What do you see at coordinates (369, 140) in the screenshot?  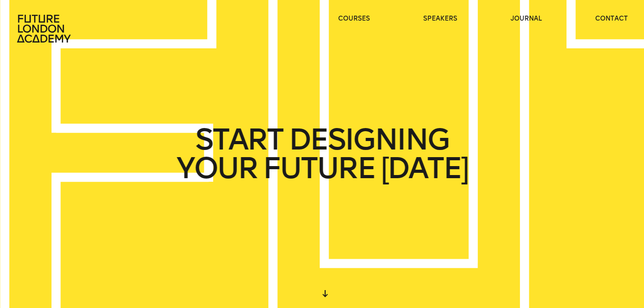 I see `span: DESIGNING` at bounding box center [369, 140].